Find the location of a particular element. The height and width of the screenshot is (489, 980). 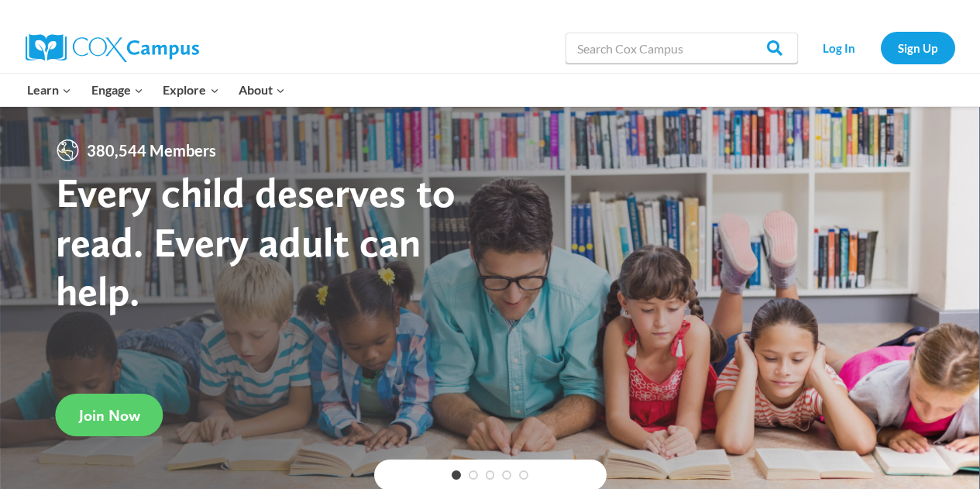

span: 380,544 Members is located at coordinates (151, 150).